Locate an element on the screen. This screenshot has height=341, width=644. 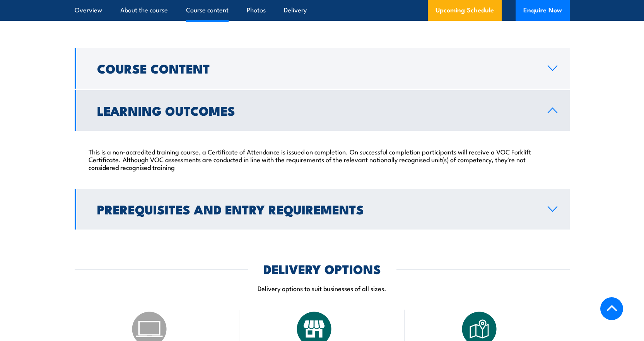
p: Delivery options to suit businesses of all sizes. is located at coordinates (322, 288).